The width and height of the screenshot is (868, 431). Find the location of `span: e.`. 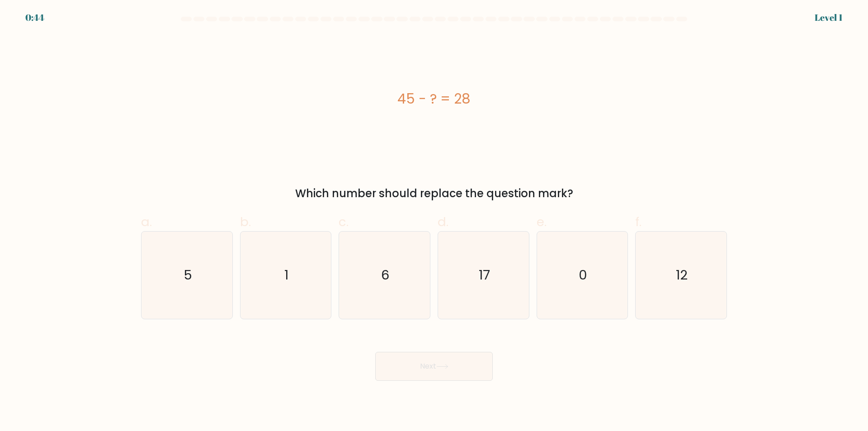

span: e. is located at coordinates (541, 222).